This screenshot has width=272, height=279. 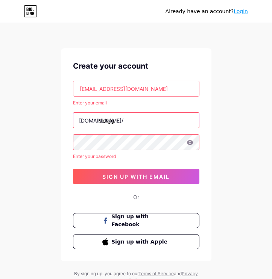 What do you see at coordinates (136, 66) in the screenshot?
I see `div: Create your account` at bounding box center [136, 66].